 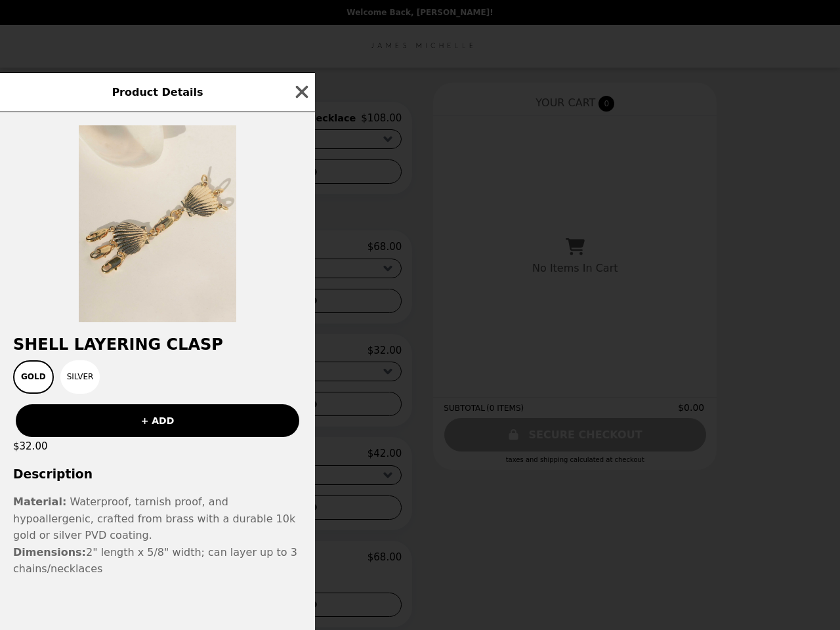 I want to click on span: Product Details, so click(x=157, y=92).